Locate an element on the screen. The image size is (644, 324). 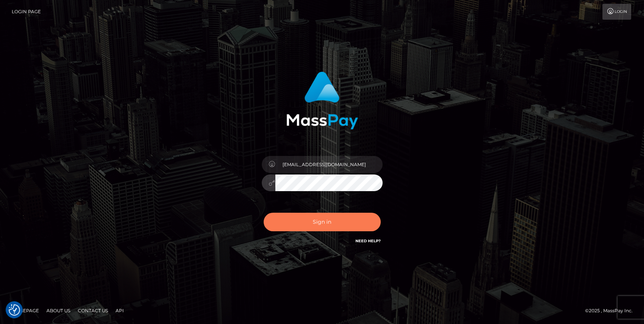
button: Sign in is located at coordinates (322, 222).